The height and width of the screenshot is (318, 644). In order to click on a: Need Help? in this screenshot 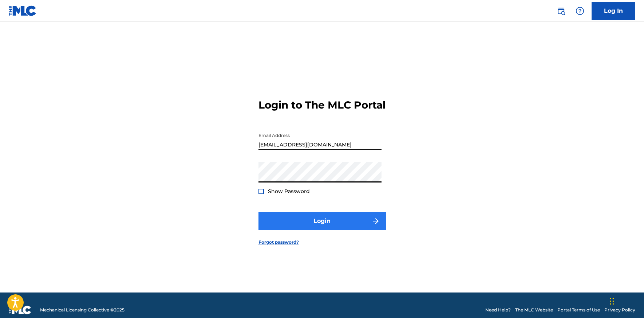, I will do `click(498, 310)`.